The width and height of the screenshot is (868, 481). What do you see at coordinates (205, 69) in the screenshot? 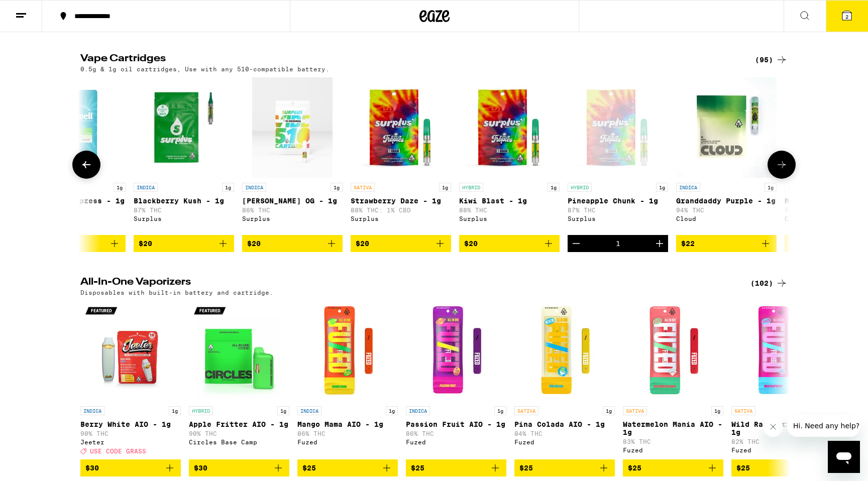
I see `p: 0.5g & 1g oil cartridges, Use with any 510-compatible battery.` at bounding box center [205, 69].